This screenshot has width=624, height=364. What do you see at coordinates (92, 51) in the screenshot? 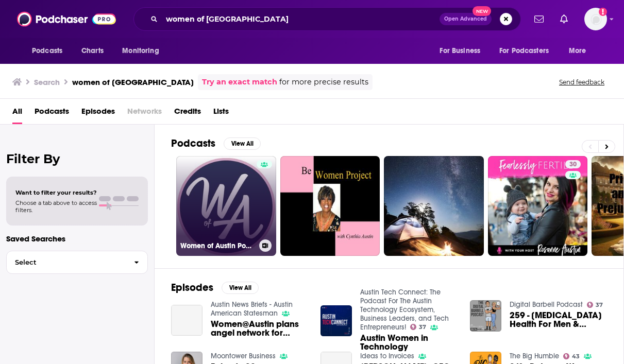
I see `a: Charts` at bounding box center [92, 51].